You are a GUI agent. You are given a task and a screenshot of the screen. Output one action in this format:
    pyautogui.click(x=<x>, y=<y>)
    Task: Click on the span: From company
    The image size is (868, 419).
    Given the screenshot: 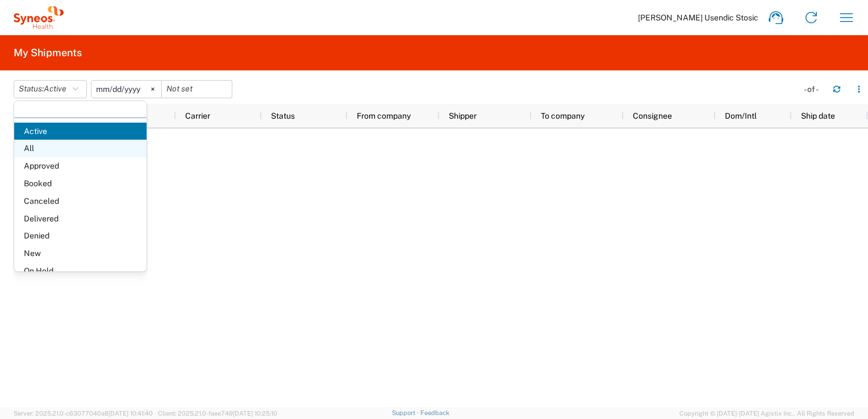 What is the action you would take?
    pyautogui.click(x=383, y=116)
    